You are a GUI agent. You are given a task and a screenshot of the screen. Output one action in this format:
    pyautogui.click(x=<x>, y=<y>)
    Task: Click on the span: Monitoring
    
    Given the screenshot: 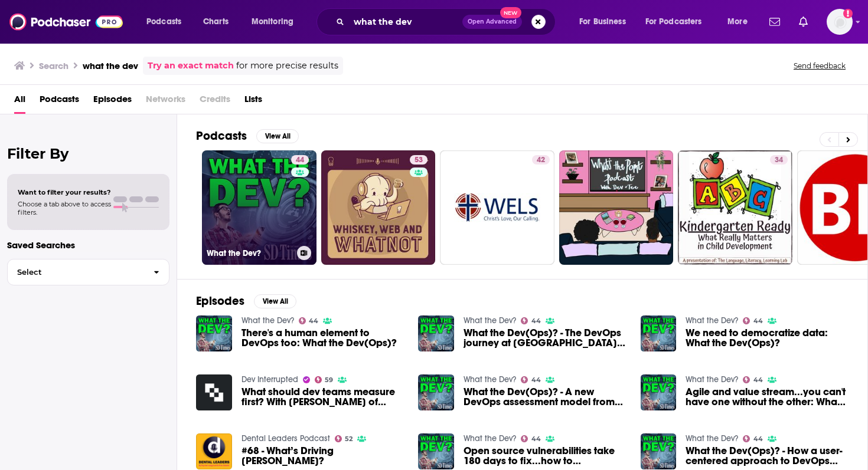 What is the action you would take?
    pyautogui.click(x=272, y=22)
    